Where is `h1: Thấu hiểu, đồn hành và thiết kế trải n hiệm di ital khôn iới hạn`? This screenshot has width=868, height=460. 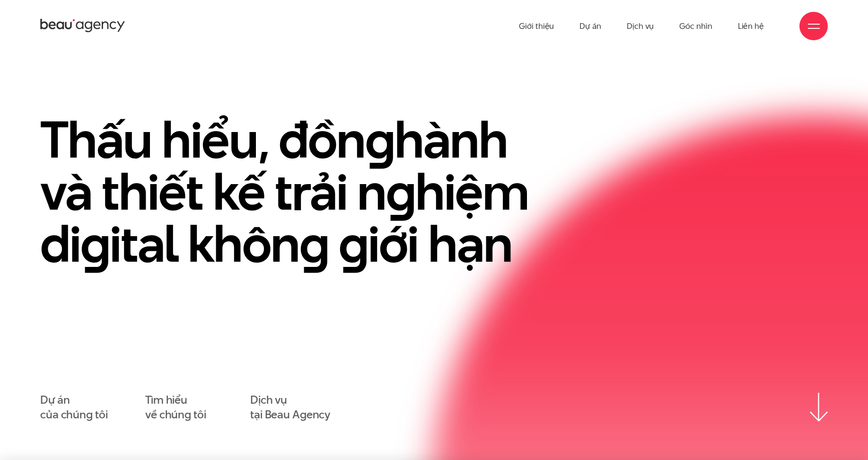
h1: Thấu hiểu, đồn hành và thiết kế trải n hiệm di ital khôn iới hạn is located at coordinates (299, 191).